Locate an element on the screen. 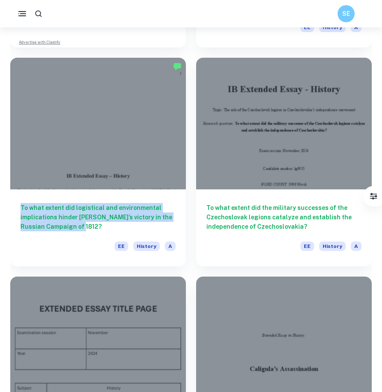 Image resolution: width=382 pixels, height=392 pixels. button: Filter is located at coordinates (374, 196).